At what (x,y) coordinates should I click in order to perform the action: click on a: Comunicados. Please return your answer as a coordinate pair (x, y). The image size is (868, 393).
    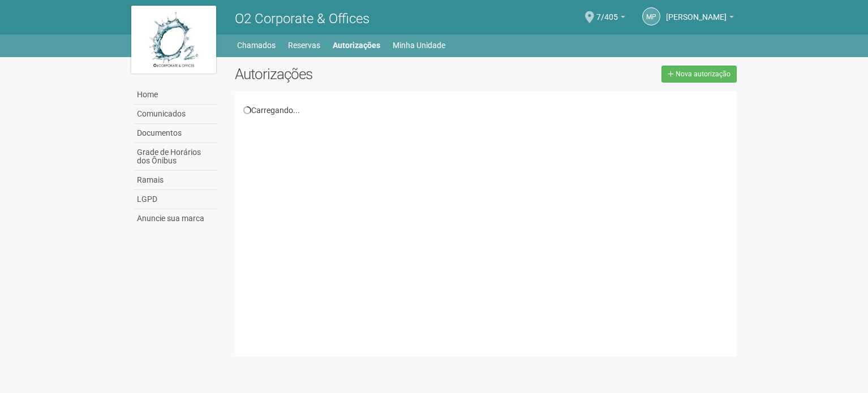
    Looking at the image, I should click on (176, 114).